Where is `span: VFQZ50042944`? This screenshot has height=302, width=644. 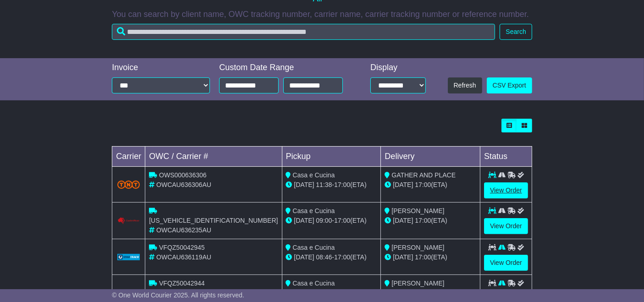
span: VFQZ50042944 is located at coordinates (182, 284).